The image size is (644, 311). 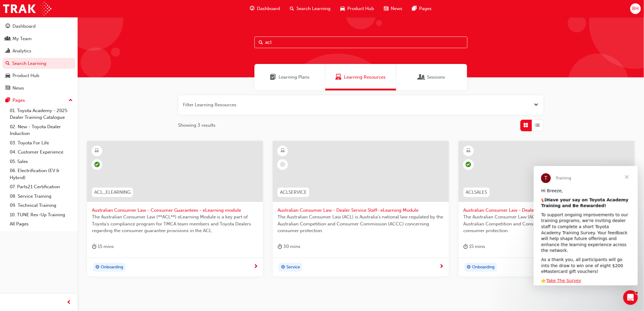 I want to click on a: Trak, so click(x=27, y=9).